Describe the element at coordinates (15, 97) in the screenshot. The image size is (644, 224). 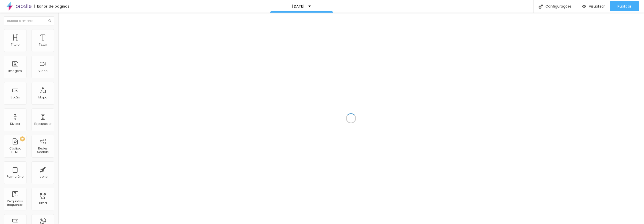
I see `div: Botão` at that location.